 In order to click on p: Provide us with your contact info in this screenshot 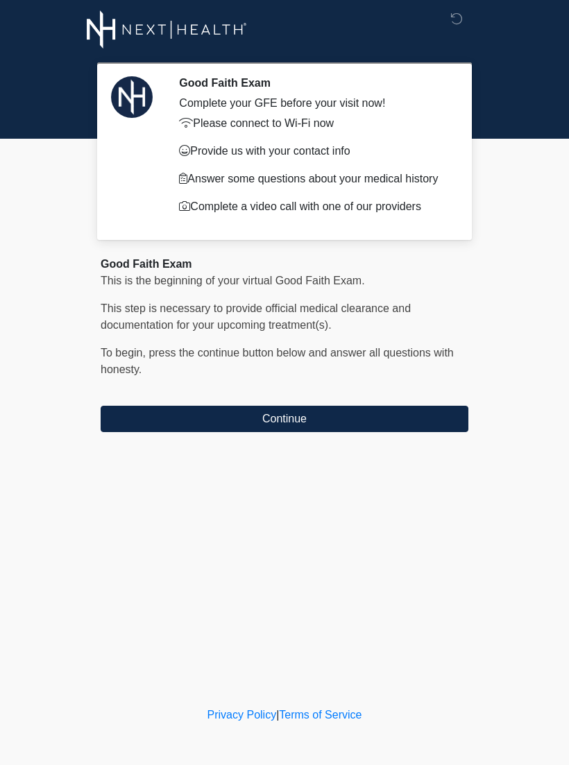, I will do `click(313, 151)`.